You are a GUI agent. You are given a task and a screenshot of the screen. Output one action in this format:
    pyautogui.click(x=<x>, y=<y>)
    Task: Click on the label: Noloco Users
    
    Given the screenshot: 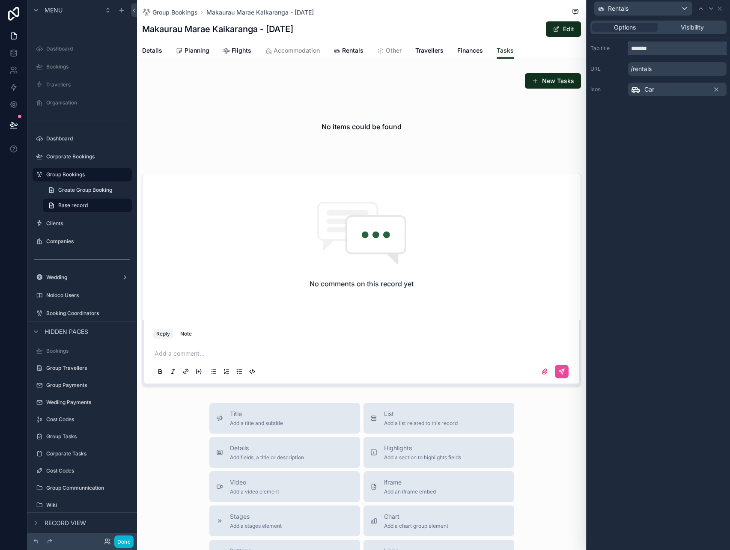 What is the action you would take?
    pyautogui.click(x=88, y=295)
    